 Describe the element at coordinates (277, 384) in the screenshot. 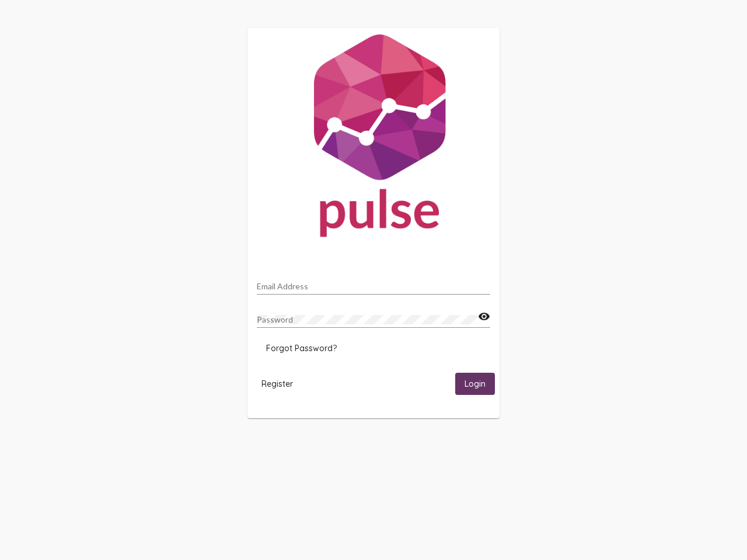

I see `span: Register` at that location.